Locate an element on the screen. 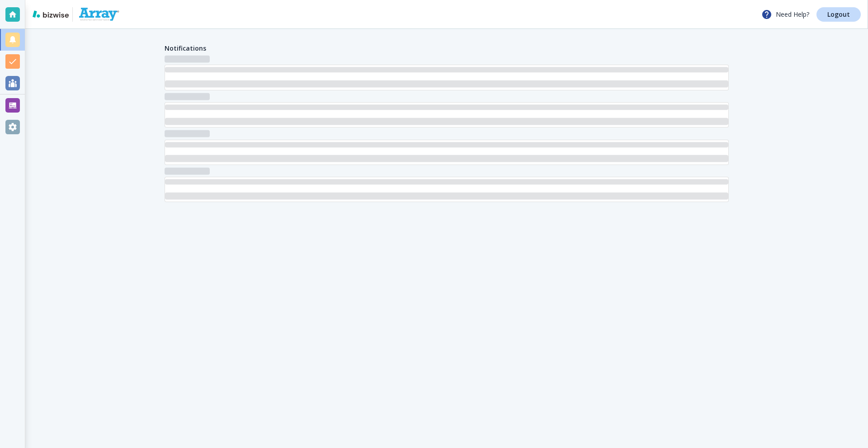 This screenshot has height=448, width=868. img: bizwise is located at coordinates (51, 14).